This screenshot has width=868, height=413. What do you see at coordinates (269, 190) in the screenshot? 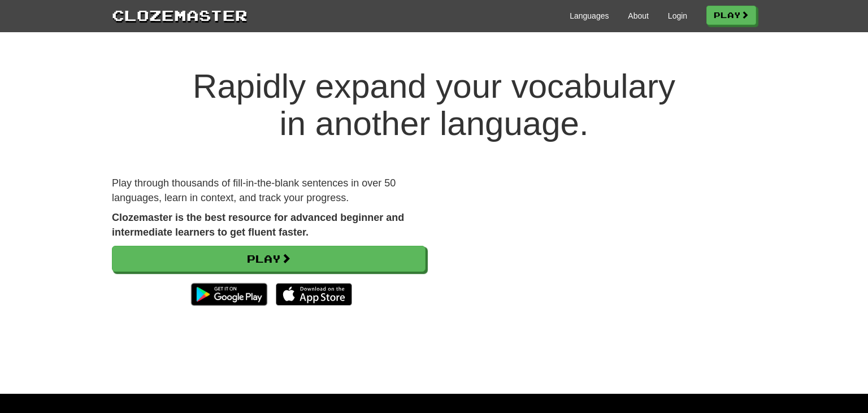
I see `p: Play through thousands of fill-in-the-blank sentences in over 50 languages, learn in context, and...` at bounding box center [269, 190].